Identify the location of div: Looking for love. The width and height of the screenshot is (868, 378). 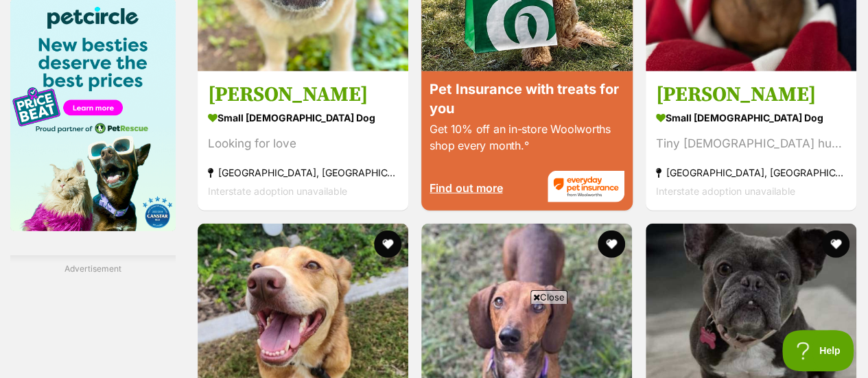
(303, 143).